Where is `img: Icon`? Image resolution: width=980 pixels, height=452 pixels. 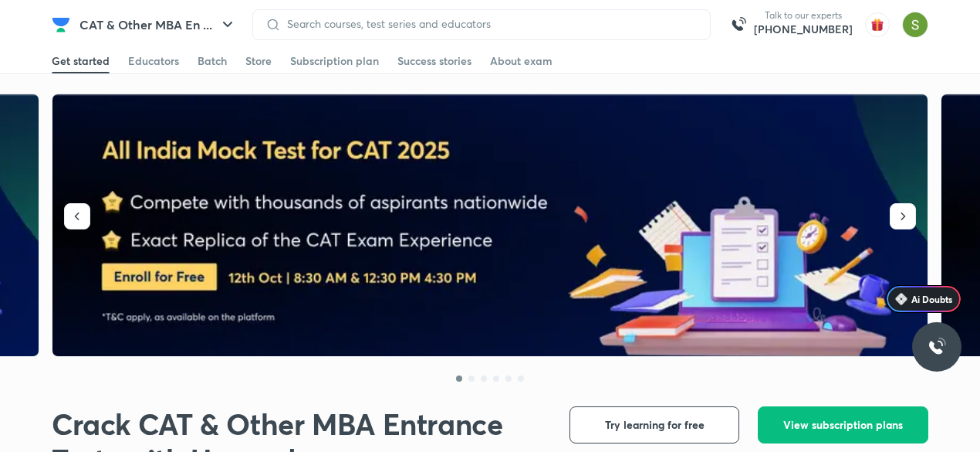
img: Icon is located at coordinates (902, 299).